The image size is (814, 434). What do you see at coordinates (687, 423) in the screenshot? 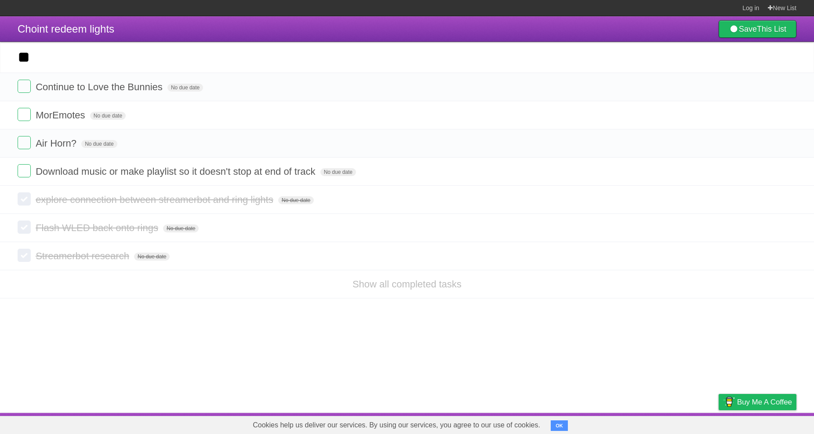
I see `a: Terms` at bounding box center [687, 423].